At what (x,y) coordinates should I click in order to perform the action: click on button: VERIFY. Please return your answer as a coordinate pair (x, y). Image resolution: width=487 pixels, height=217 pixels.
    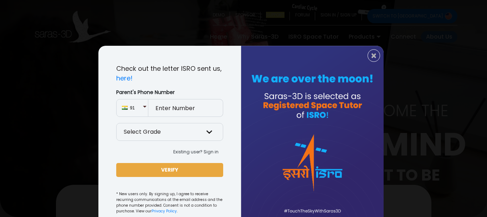
    Looking at the image, I should click on (170, 169).